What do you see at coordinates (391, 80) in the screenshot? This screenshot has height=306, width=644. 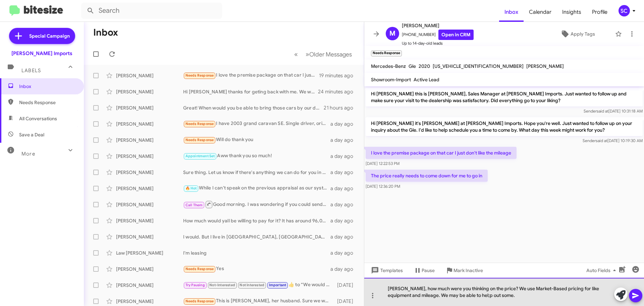 I see `span: Showroom-Import` at bounding box center [391, 80].